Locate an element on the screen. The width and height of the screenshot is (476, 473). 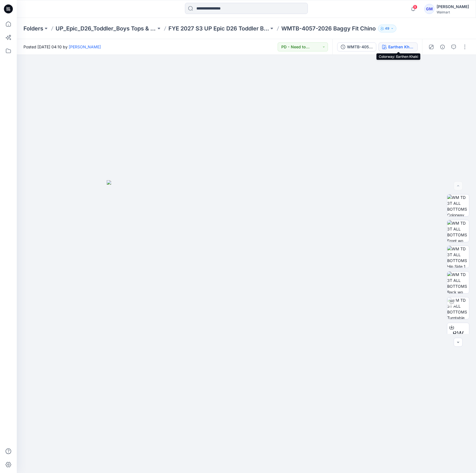
span: 9 is located at coordinates (415, 7).